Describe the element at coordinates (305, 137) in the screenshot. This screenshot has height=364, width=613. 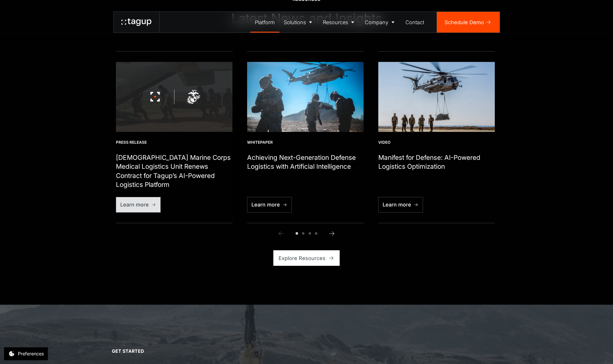
I see `div: 2 / 6` at that location.